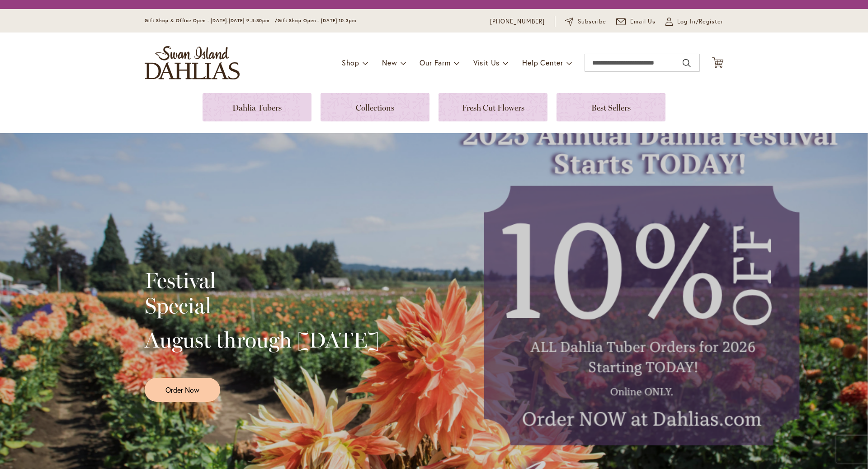 The image size is (868, 469). I want to click on span: Subscribe, so click(592, 22).